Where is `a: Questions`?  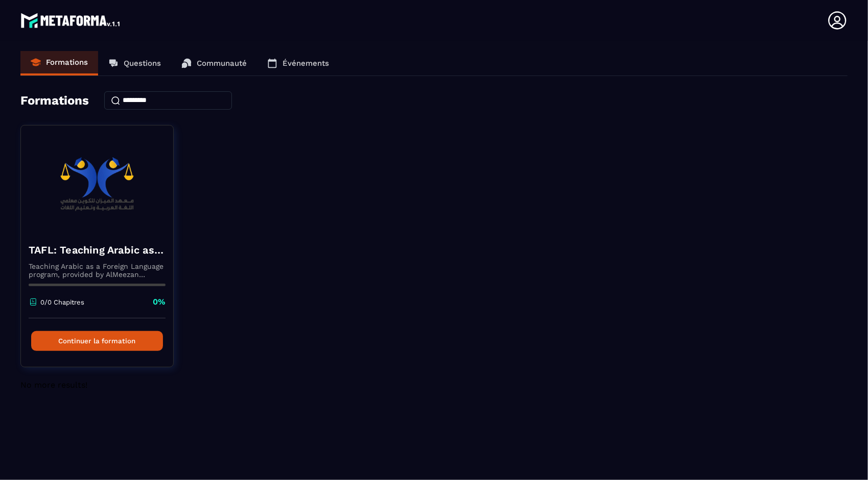 a: Questions is located at coordinates (135, 63).